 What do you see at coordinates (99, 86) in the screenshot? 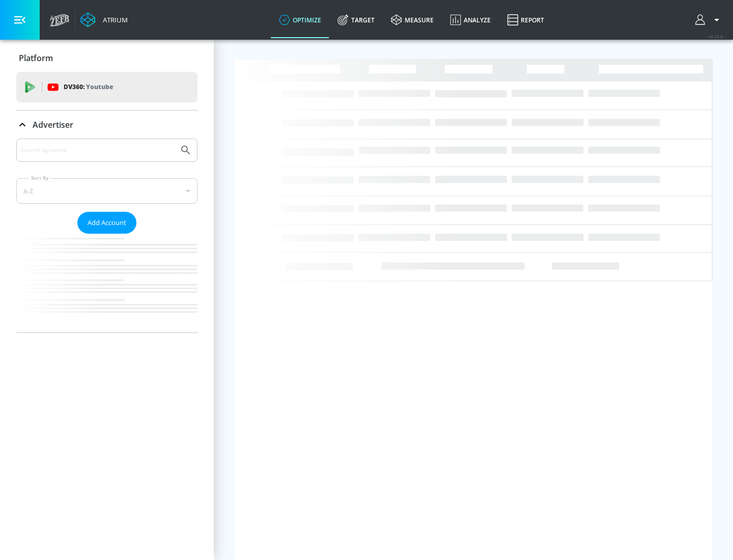
I see `p: Youtube` at bounding box center [99, 86].